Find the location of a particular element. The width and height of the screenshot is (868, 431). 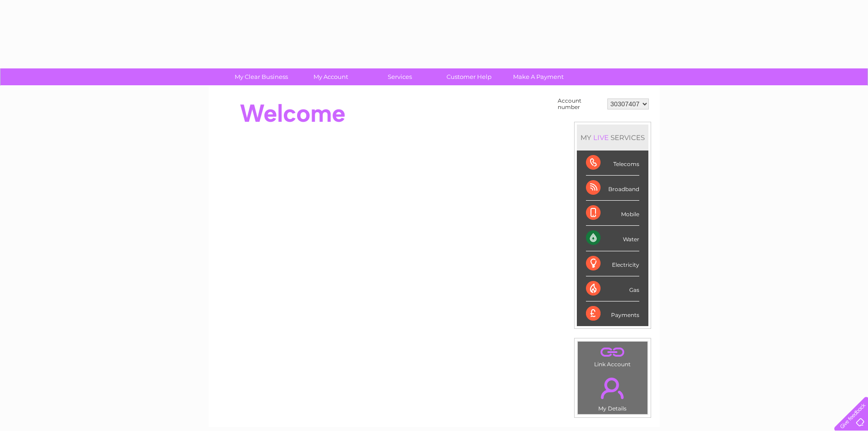

a: Customer Help is located at coordinates (469, 76).